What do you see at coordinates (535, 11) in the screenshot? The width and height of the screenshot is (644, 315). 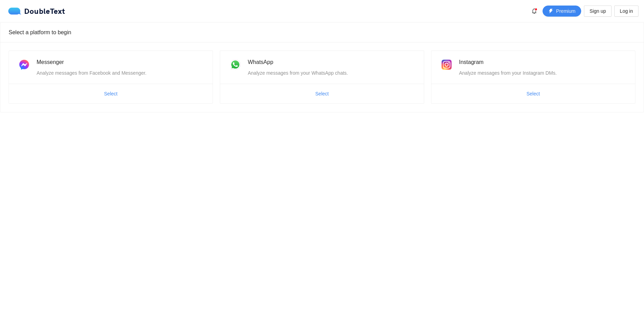 I see `span: bell` at bounding box center [535, 11].